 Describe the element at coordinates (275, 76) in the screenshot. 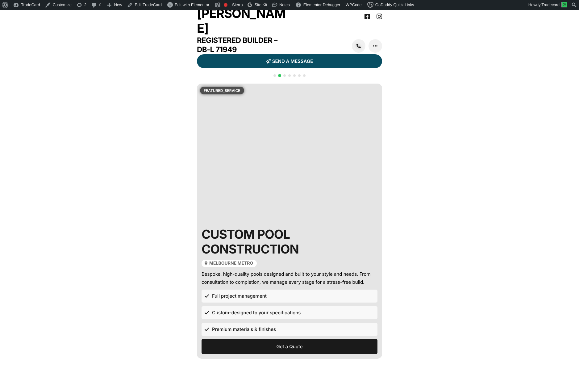

I see `span: Go to slide 1` at that location.